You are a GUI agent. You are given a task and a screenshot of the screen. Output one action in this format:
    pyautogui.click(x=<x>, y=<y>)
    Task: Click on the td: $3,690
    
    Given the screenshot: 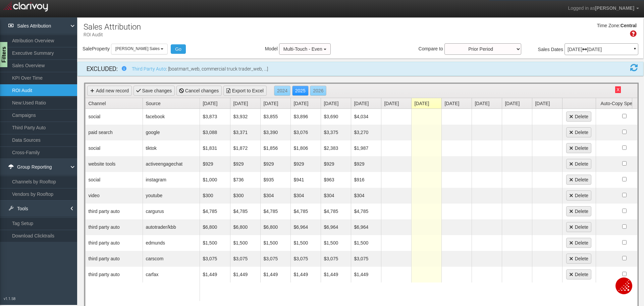 What is the action you would take?
    pyautogui.click(x=336, y=116)
    